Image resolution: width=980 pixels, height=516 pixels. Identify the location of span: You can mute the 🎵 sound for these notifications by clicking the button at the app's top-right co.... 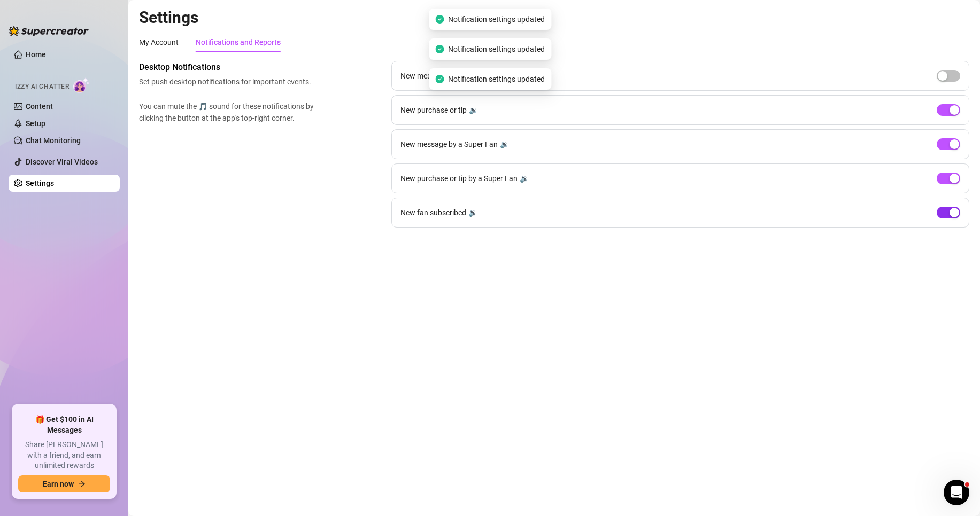
(229, 112).